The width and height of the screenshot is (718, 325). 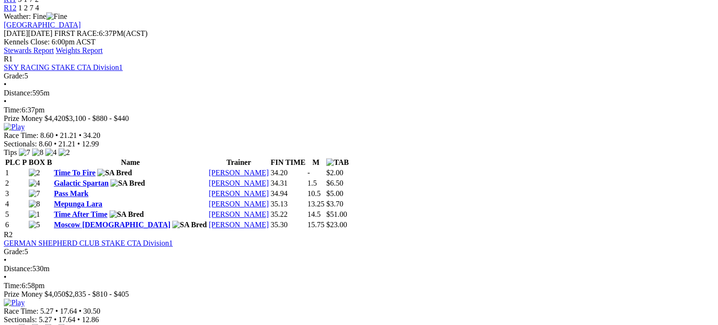 I want to click on td: 2, so click(x=16, y=183).